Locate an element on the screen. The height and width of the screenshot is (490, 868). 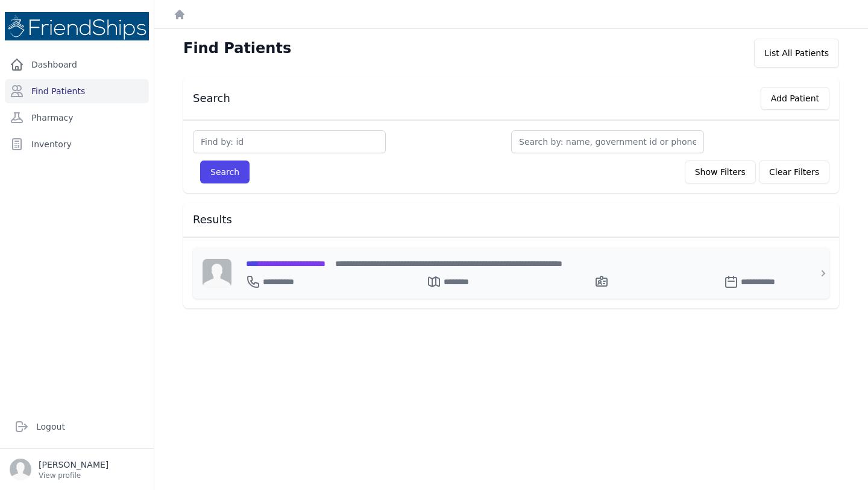
h3: Search is located at coordinates (211, 99).